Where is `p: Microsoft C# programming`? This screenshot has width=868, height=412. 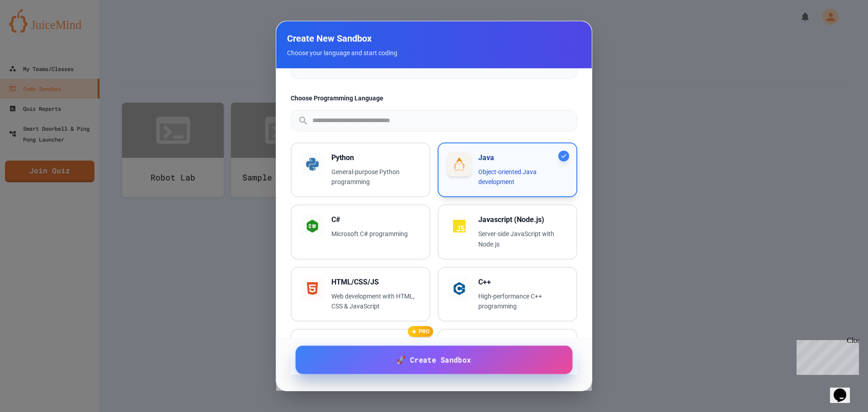
p: Microsoft C# programming is located at coordinates (376, 234).